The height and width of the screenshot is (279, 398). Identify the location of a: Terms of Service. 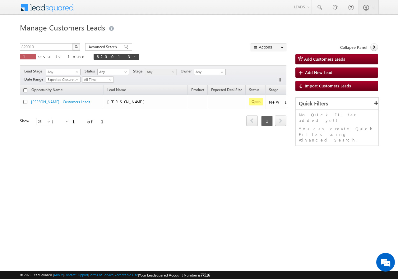
(101, 275).